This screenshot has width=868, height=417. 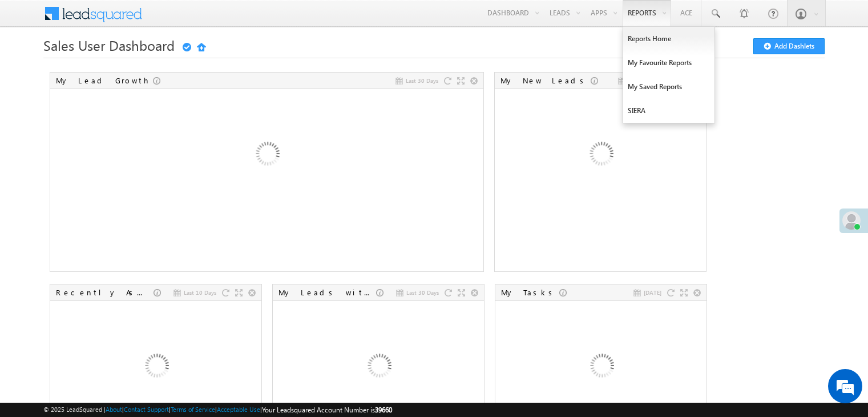 What do you see at coordinates (193, 409) in the screenshot?
I see `a: Terms of Service` at bounding box center [193, 409].